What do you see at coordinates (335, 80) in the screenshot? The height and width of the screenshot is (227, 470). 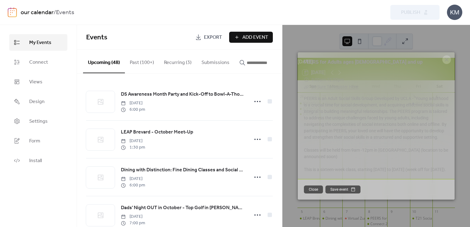 I see `span: 12:00pm` at bounding box center [335, 80].